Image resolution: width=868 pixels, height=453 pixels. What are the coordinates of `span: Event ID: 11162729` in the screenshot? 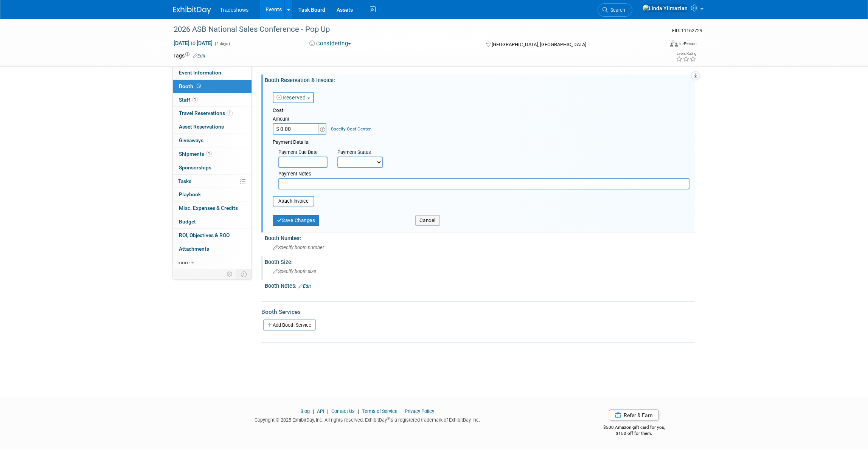 It's located at (687, 31).